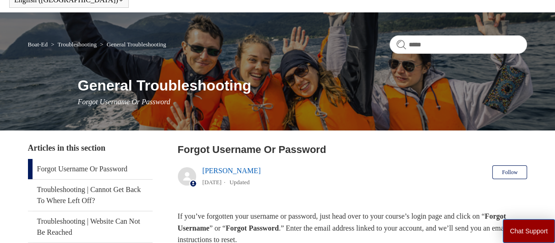 The width and height of the screenshot is (555, 243). What do you see at coordinates (90, 195) in the screenshot?
I see `a: Troubleshooting | Cannot Get Back To Where Left Off?` at bounding box center [90, 195].